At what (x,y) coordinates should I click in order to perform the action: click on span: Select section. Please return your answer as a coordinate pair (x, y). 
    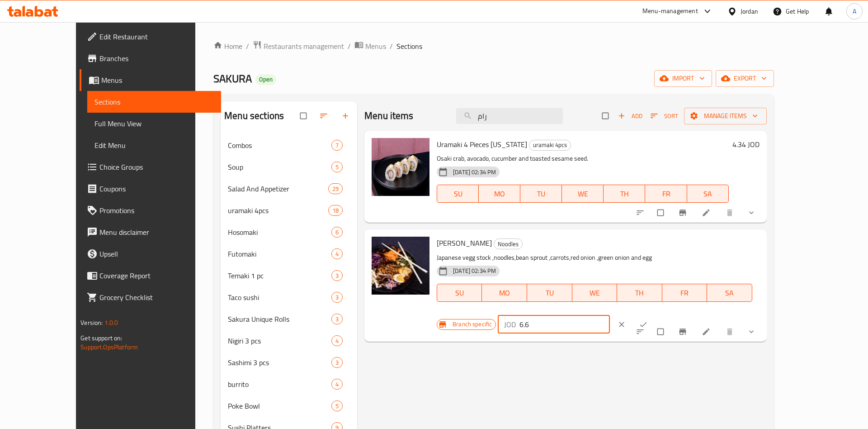
    Looking at the image, I should click on (606, 116).